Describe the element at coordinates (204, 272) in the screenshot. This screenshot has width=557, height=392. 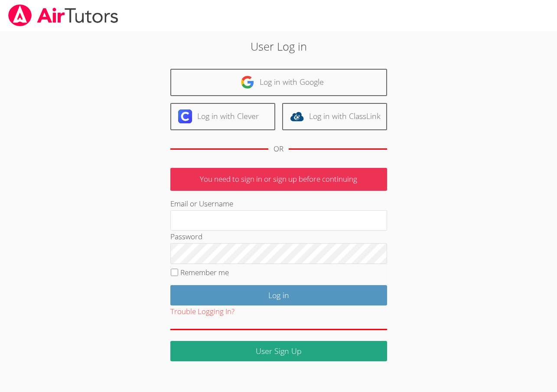
I see `label: Remember me` at that location.